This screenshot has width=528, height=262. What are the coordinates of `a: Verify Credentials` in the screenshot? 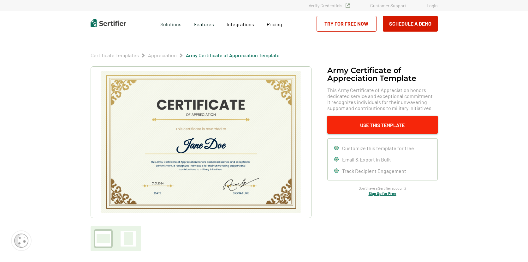 It's located at (329, 5).